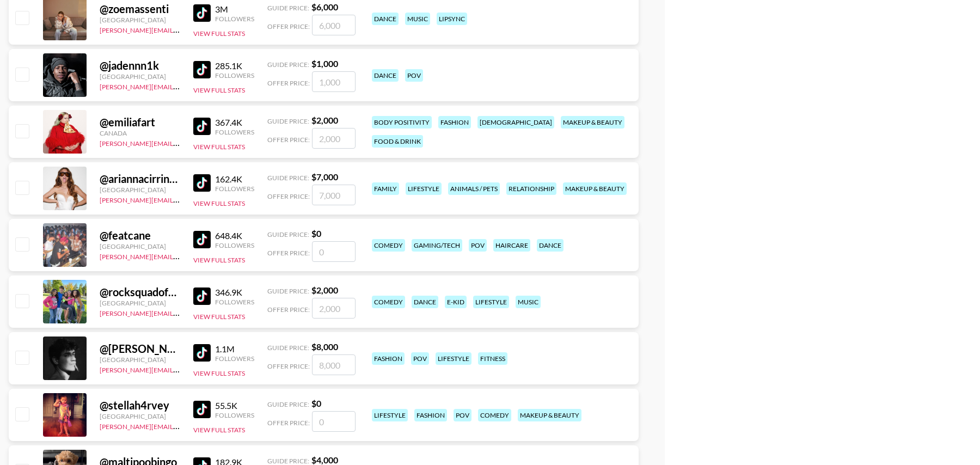 This screenshot has width=980, height=465. What do you see at coordinates (235, 236) in the screenshot?
I see `div: 648.4K` at bounding box center [235, 236].